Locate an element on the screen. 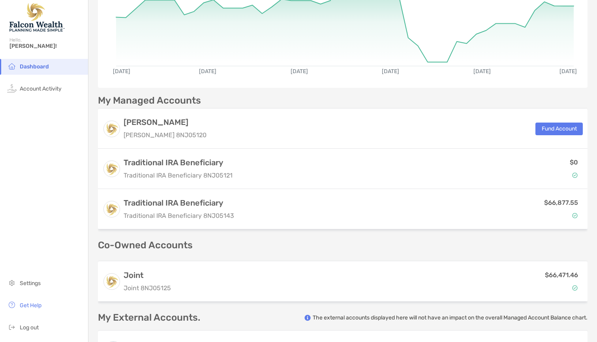 This screenshot has height=342, width=597. p: Joint 8NJ05125 is located at coordinates (147, 287).